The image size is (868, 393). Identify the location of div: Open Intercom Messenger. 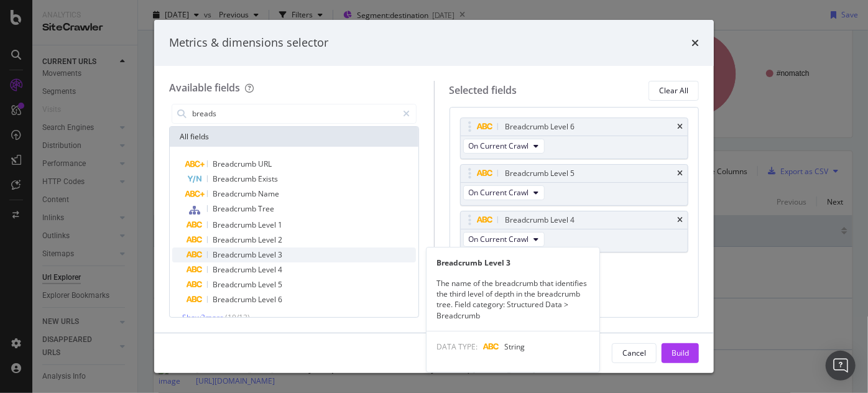
(841, 366).